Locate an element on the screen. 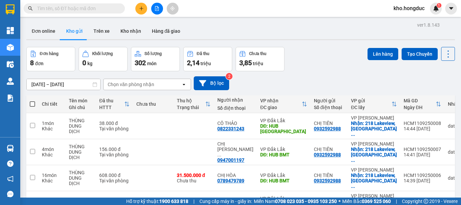 Image resolution: width=461 pixels, height=205 pixels. span: kg is located at coordinates (90, 63).